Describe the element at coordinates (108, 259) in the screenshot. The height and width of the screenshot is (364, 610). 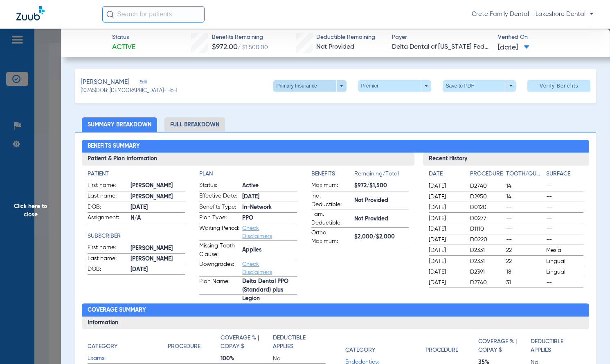
I see `span: Last name:` at that location.